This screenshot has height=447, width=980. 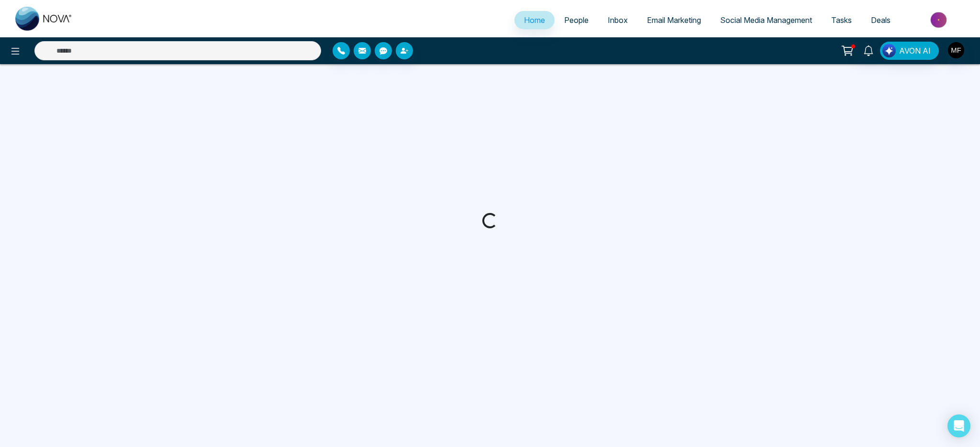 What do you see at coordinates (881, 21) in the screenshot?
I see `span: Deals` at bounding box center [881, 21].